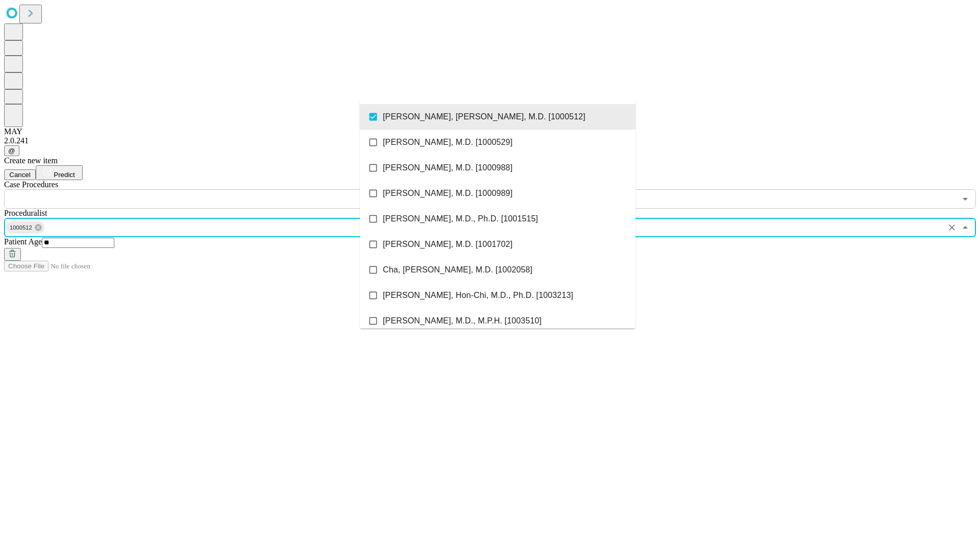 The height and width of the screenshot is (551, 980). I want to click on div: 1000512, so click(25, 227).